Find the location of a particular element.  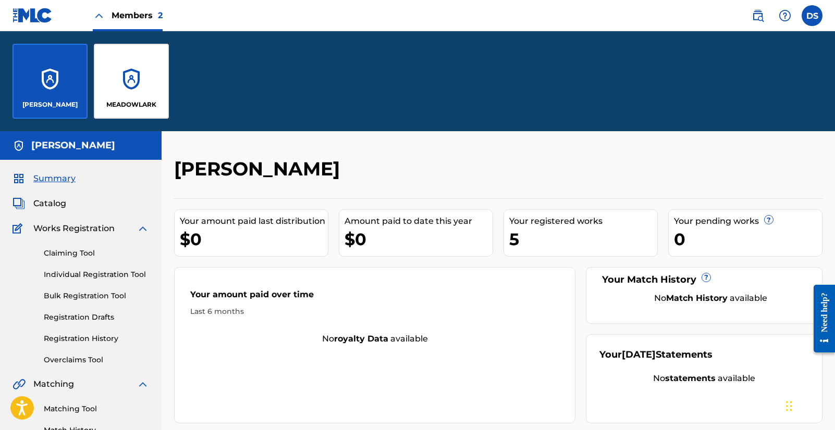

div: Your registered works is located at coordinates (583, 221).